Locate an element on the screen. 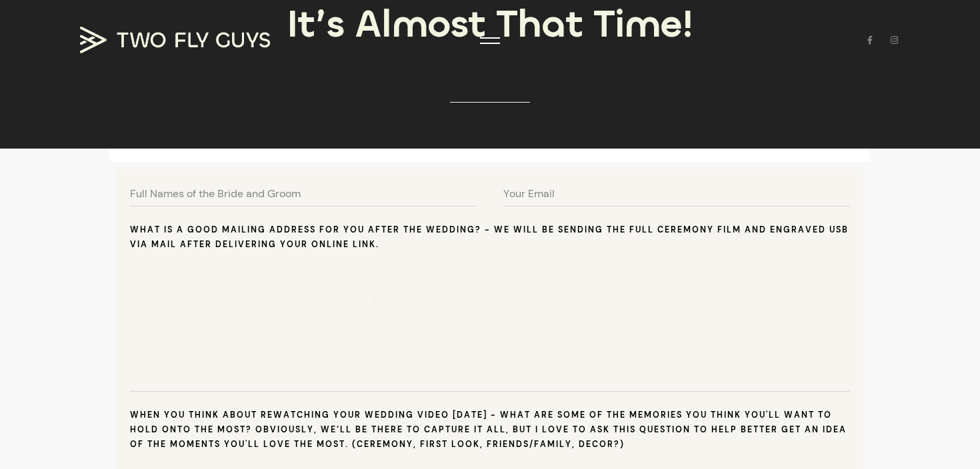 The height and width of the screenshot is (469, 980). input: Your Email is located at coordinates (677, 190).